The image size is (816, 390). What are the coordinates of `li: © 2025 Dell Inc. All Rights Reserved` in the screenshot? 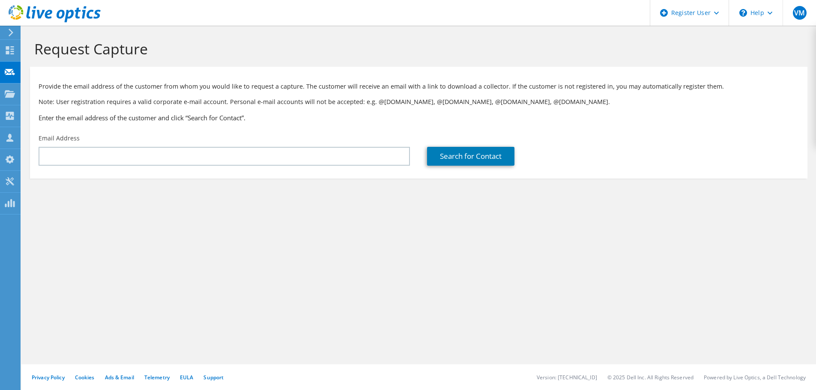 It's located at (650, 377).